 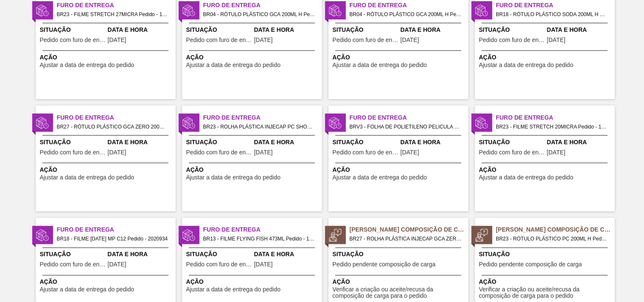 I want to click on span: BRV3 - FOLHA DE POLIETILENO PELICULA POLIETILEN Pedido - 2031793, so click(x=406, y=127).